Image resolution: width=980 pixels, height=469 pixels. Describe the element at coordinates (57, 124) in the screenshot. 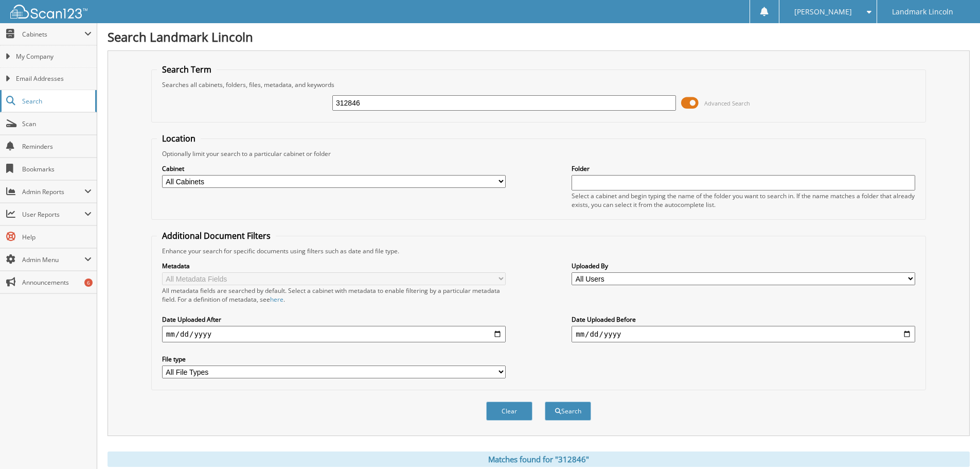

I see `span: Scan` at that location.